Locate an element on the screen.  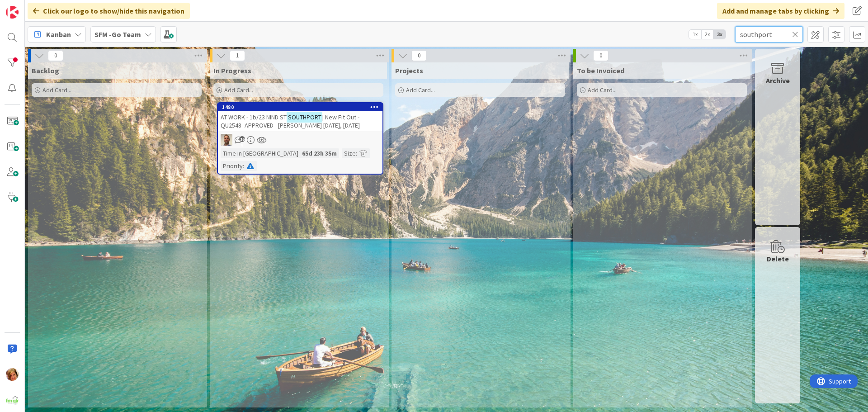
div: Click our logo to show/hide this navigation is located at coordinates (108, 11).